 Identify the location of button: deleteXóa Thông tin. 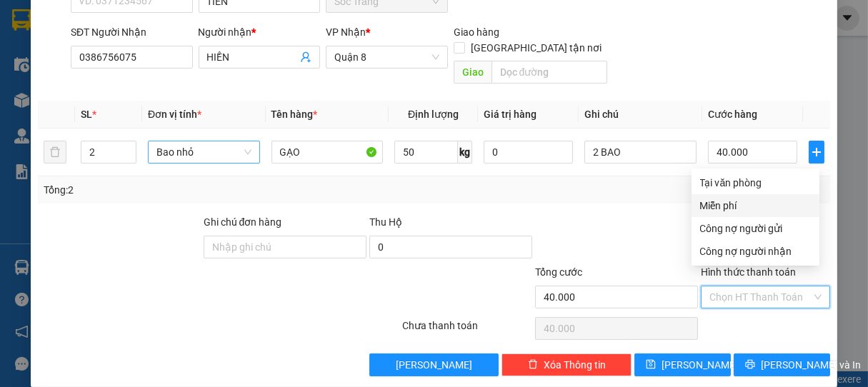
(567, 365).